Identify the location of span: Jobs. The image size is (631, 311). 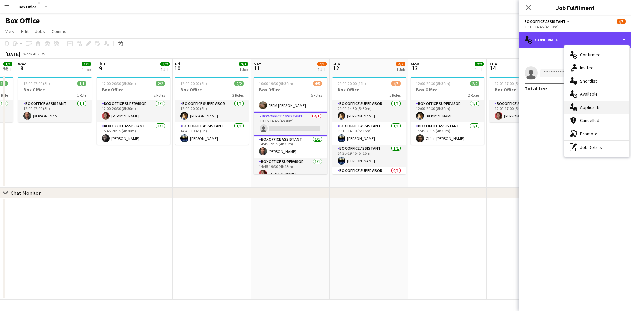
(40, 31).